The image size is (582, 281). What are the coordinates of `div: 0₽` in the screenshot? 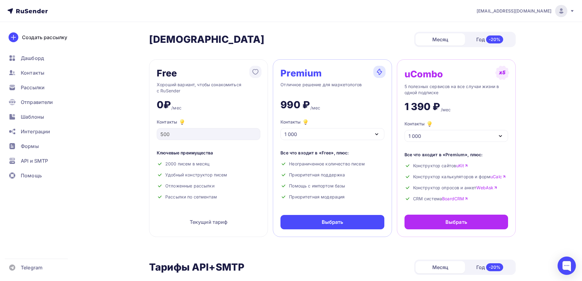 It's located at (164, 105).